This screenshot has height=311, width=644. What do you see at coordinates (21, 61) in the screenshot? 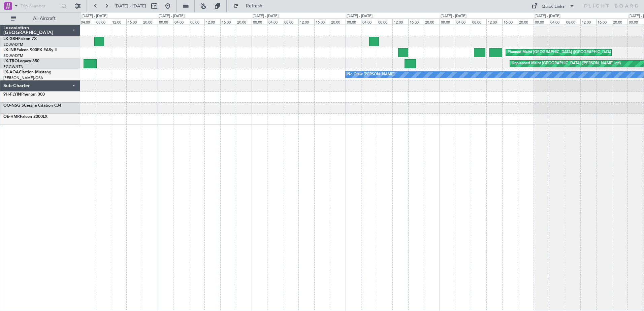
I see `a: LX-TROLegacy 650` at bounding box center [21, 61].